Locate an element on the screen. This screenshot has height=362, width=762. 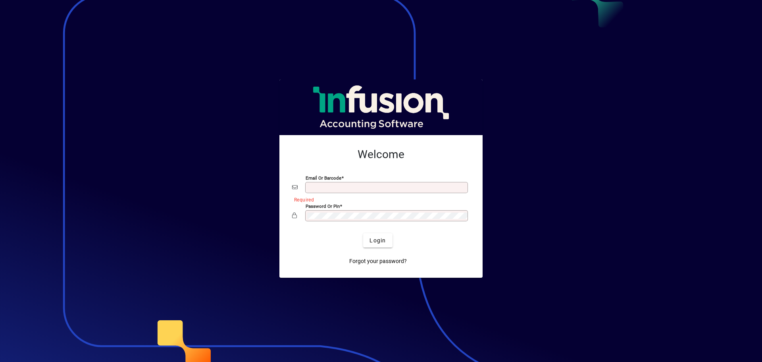
span: Login is located at coordinates (377, 240).